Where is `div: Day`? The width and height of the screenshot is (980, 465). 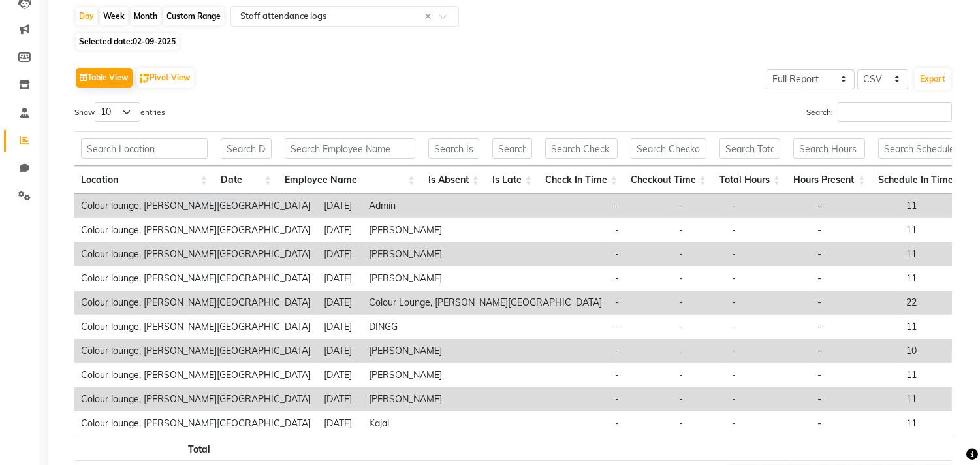
div: Day is located at coordinates (86, 17).